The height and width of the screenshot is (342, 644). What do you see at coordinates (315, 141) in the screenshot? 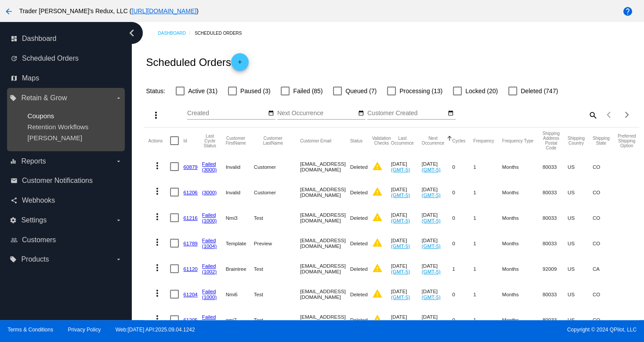
I see `button: Change sorting for CustomerEmail` at bounding box center [315, 141].